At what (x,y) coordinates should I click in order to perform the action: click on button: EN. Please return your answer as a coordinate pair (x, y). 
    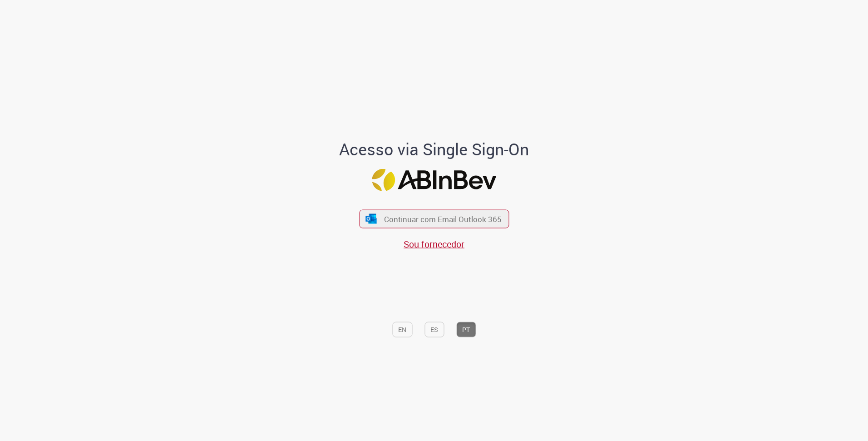
    Looking at the image, I should click on (402, 329).